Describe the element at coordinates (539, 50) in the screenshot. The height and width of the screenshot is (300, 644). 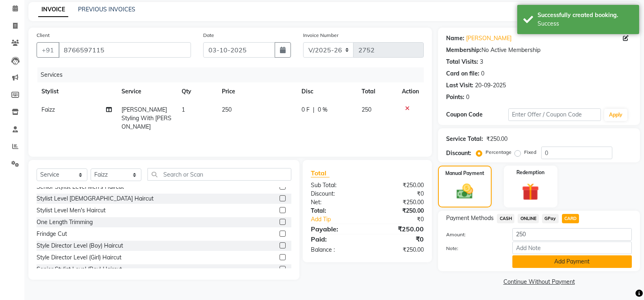
I see `div: No Active Membership` at that location.